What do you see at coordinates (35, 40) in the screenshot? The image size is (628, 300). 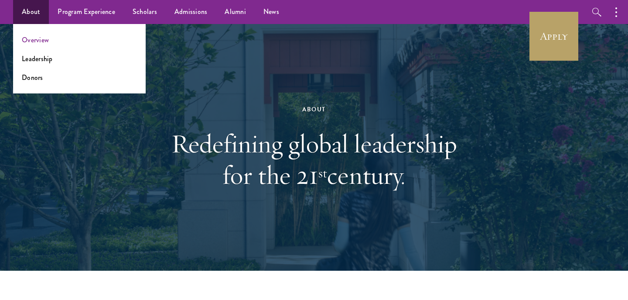 I see `a: Overview` at bounding box center [35, 40].